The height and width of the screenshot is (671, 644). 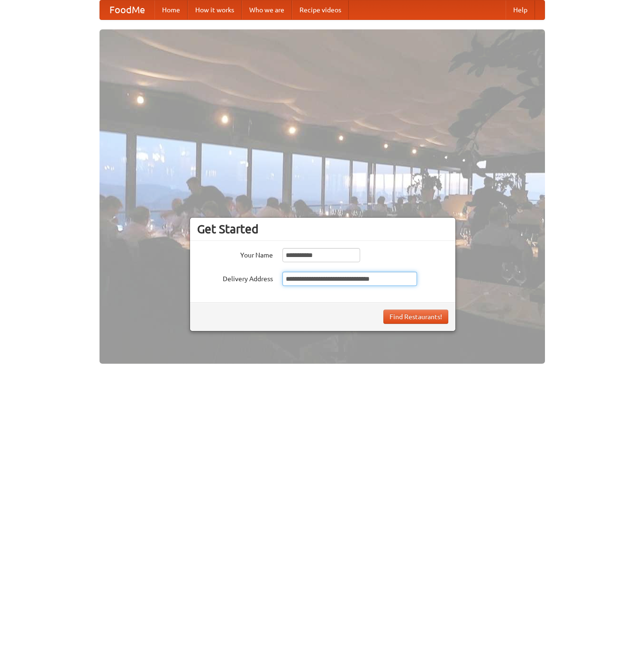 I want to click on button: Find Restaurants!, so click(x=416, y=317).